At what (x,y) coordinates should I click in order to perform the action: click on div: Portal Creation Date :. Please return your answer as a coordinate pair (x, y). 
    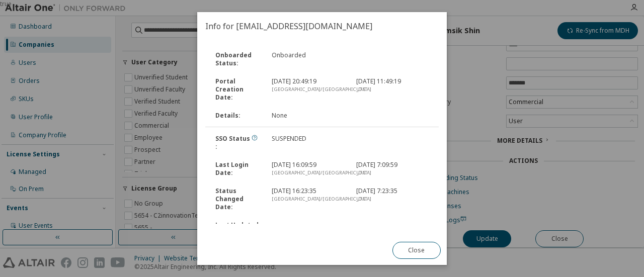
    Looking at the image, I should click on (238, 90).